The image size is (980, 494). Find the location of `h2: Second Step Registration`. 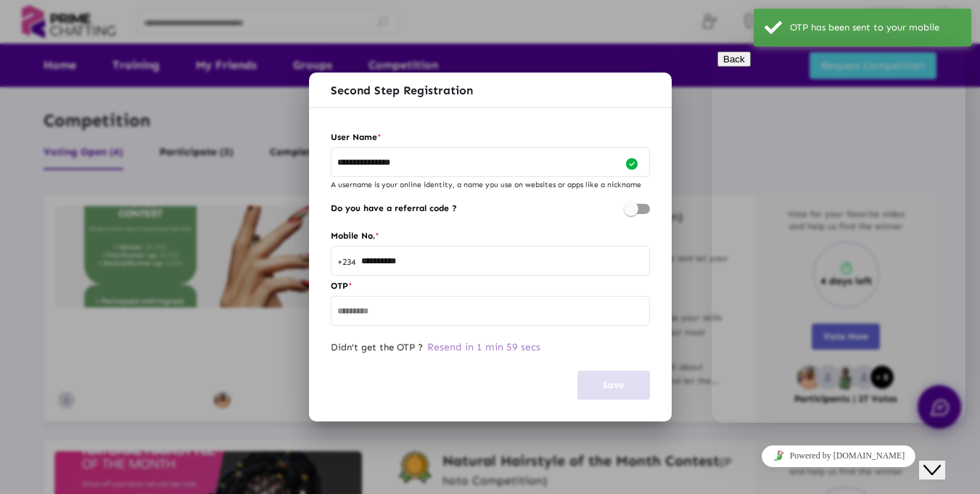

h2: Second Step Registration is located at coordinates (490, 90).